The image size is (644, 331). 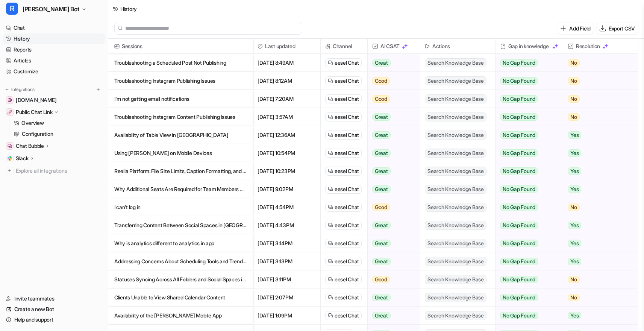 What do you see at coordinates (180, 189) in the screenshot?
I see `p: Why Additional Seats Are Required for Team Members With Existing Pro Accounts` at bounding box center [180, 189].